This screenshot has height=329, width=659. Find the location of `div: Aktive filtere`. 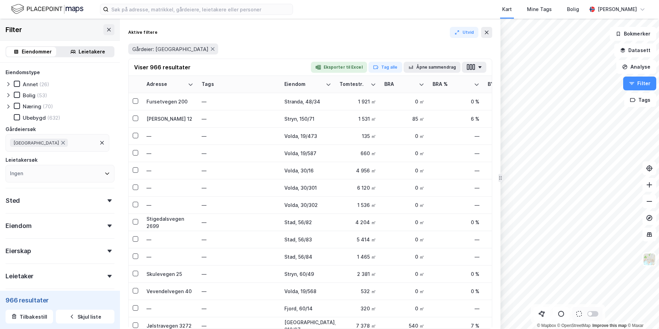

div: Aktive filtere is located at coordinates (143, 32).